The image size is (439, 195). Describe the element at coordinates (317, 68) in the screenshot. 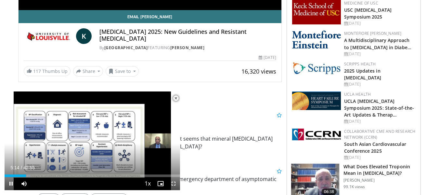

I see `img: c9f2b0b7-b02a-4276-a72a-b0cbb4230bc1.jpg.150x105_q85_autocrop_double_scale_upscale_version-0.2.jpg` at that location.